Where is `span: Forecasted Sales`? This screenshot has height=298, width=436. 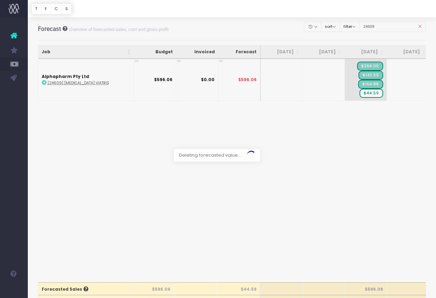
span: Forecasted Sales is located at coordinates (65, 289).